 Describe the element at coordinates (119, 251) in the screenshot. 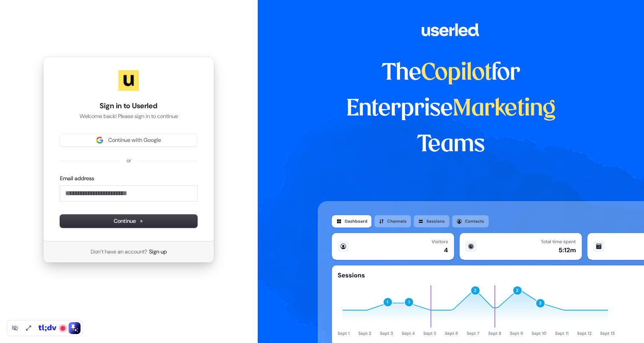

I see `span: Don’t have an account?` at that location.